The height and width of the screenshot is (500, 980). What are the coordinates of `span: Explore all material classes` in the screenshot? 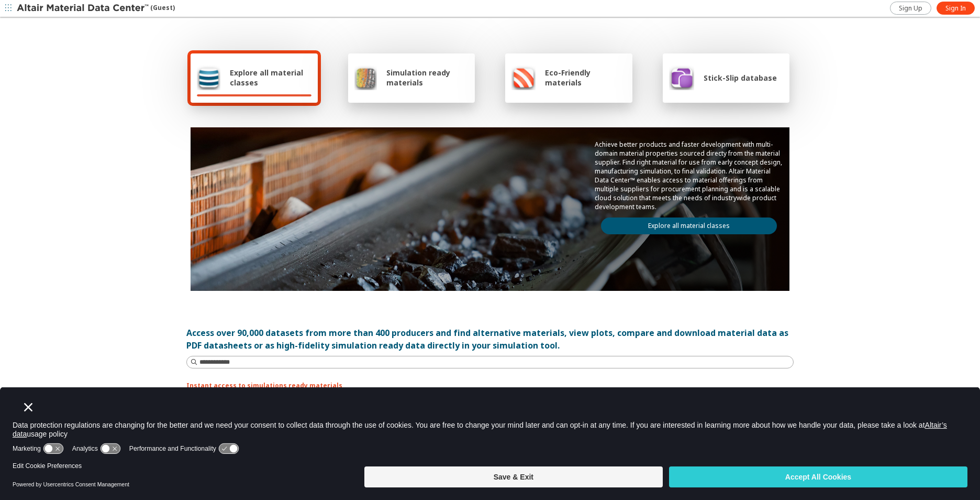 It's located at (271, 78).